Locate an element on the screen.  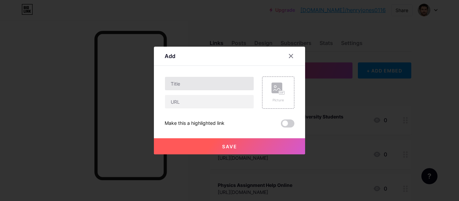
div: Add is located at coordinates (170, 56).